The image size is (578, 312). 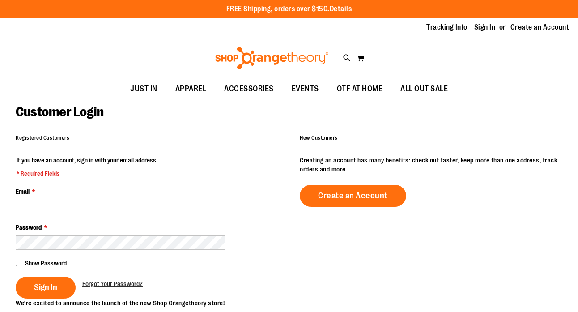 I want to click on span: OTF AT HOME, so click(x=360, y=89).